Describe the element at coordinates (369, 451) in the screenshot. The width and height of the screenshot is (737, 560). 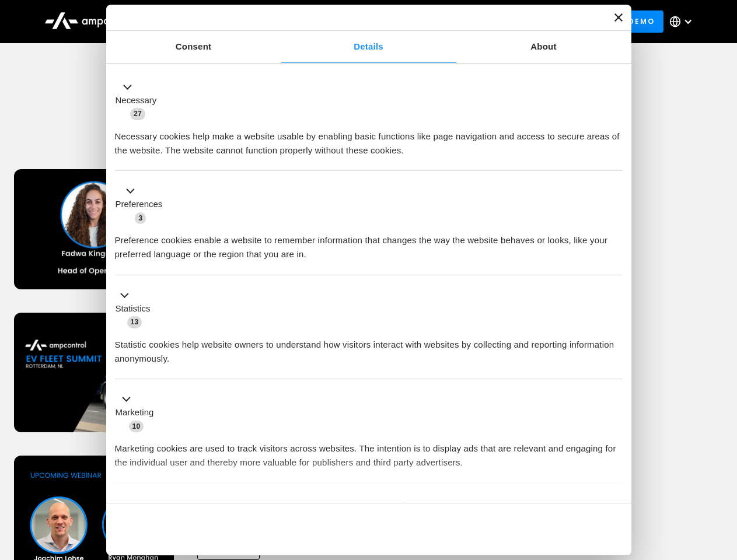
I see `div: Marketing cookies are used to track visitors across websites. The intention is to display ads tha...` at that location.